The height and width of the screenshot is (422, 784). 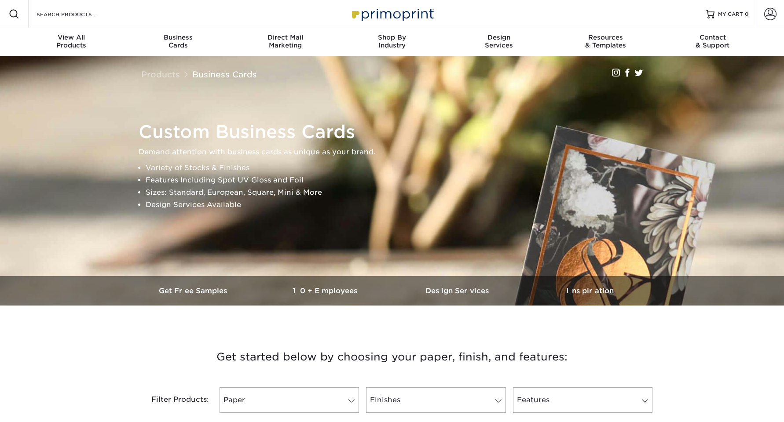 What do you see at coordinates (172, 400) in the screenshot?
I see `div: Filter Products:` at bounding box center [172, 400].